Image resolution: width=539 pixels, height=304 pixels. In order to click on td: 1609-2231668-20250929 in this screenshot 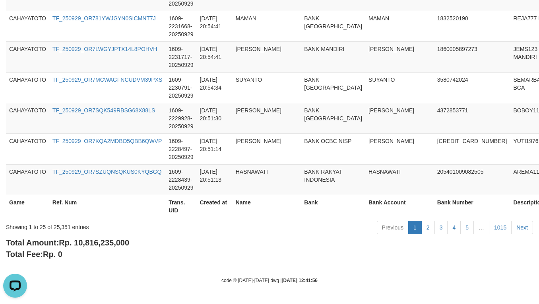, I will do `click(181, 26)`.